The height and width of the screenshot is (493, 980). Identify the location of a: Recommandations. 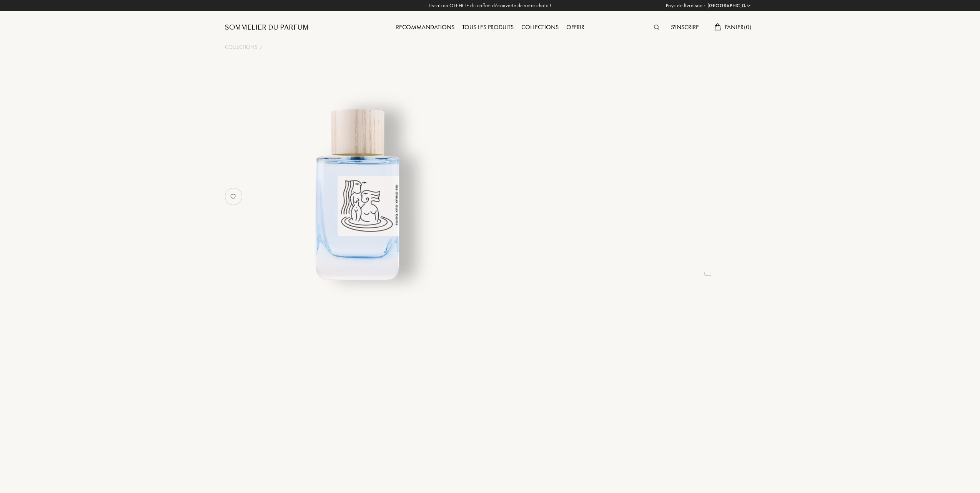
(425, 27).